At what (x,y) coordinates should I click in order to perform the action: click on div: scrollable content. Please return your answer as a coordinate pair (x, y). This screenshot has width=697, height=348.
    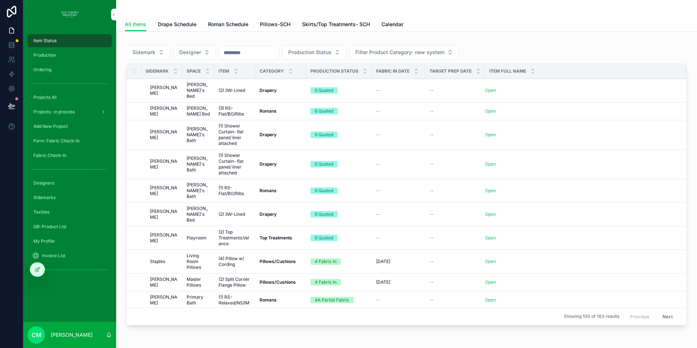
    Looking at the image, I should click on (70, 157).